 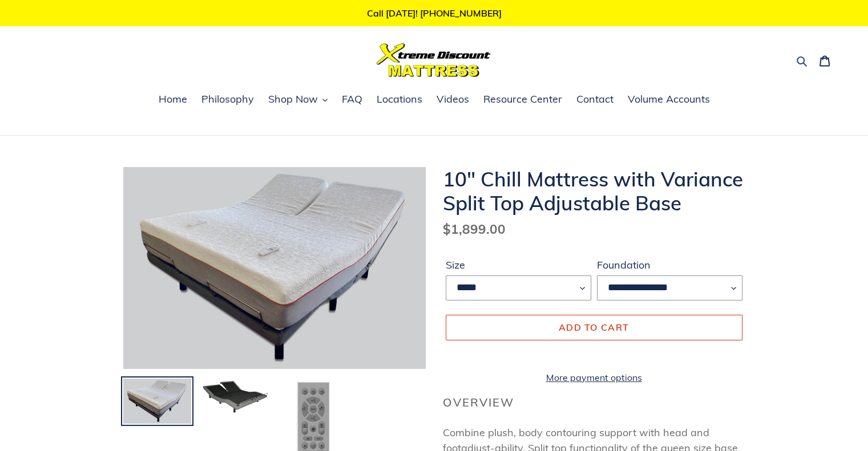 I want to click on span: FAQ, so click(x=352, y=99).